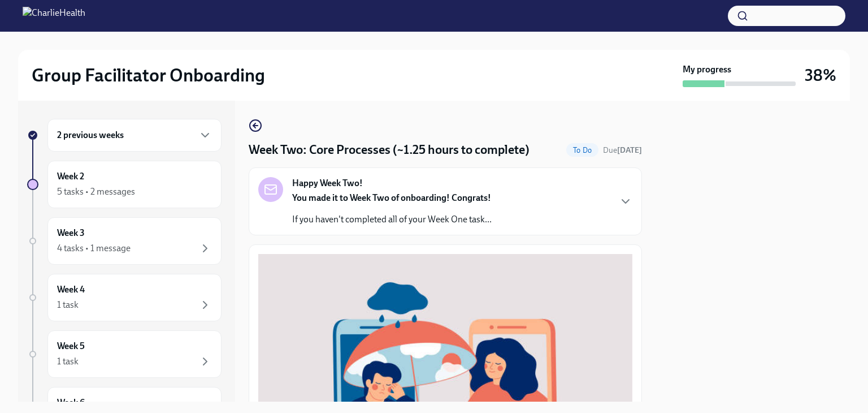 Image resolution: width=868 pixels, height=413 pixels. What do you see at coordinates (90, 135) in the screenshot?
I see `h6: 2 previous weeks` at bounding box center [90, 135].